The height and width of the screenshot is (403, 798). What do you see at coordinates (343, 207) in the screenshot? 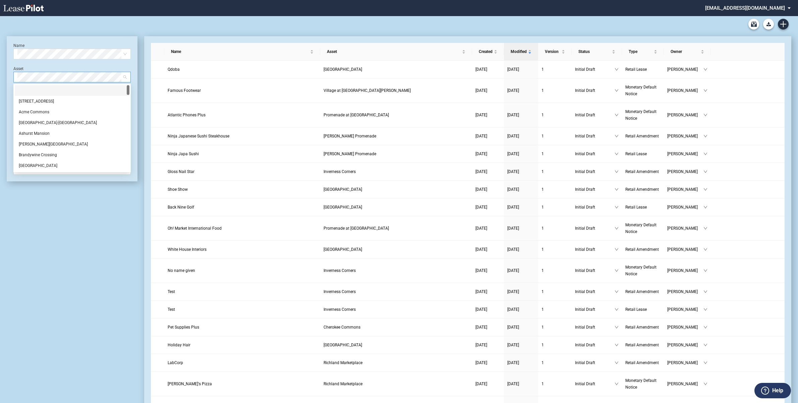
I see `span: Westwood Shopping Center` at bounding box center [343, 207].